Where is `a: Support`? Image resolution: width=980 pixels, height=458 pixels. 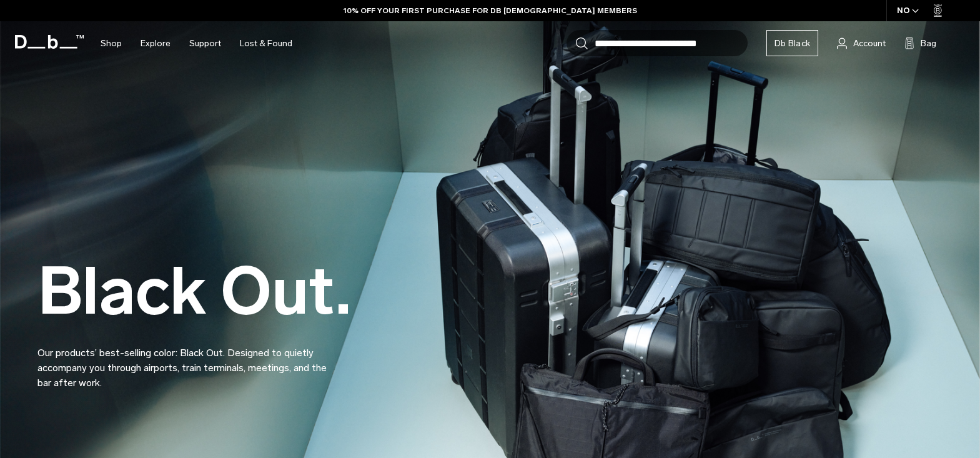
a: Support is located at coordinates (205, 43).